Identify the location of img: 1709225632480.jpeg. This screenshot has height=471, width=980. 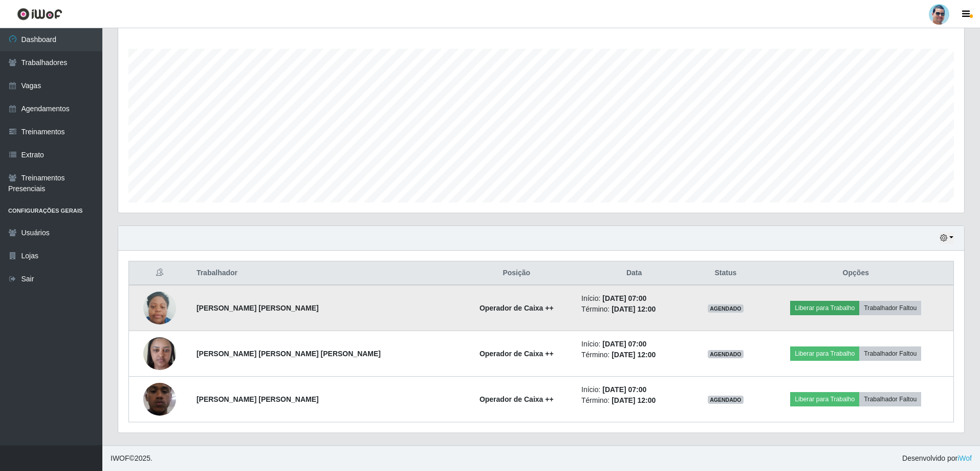
(160, 308).